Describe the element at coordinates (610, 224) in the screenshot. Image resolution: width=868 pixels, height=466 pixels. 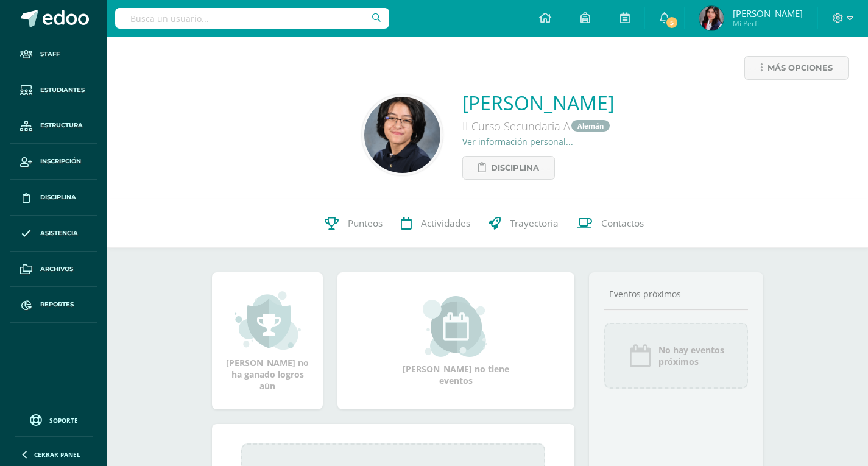
I see `a: Contactos` at that location.